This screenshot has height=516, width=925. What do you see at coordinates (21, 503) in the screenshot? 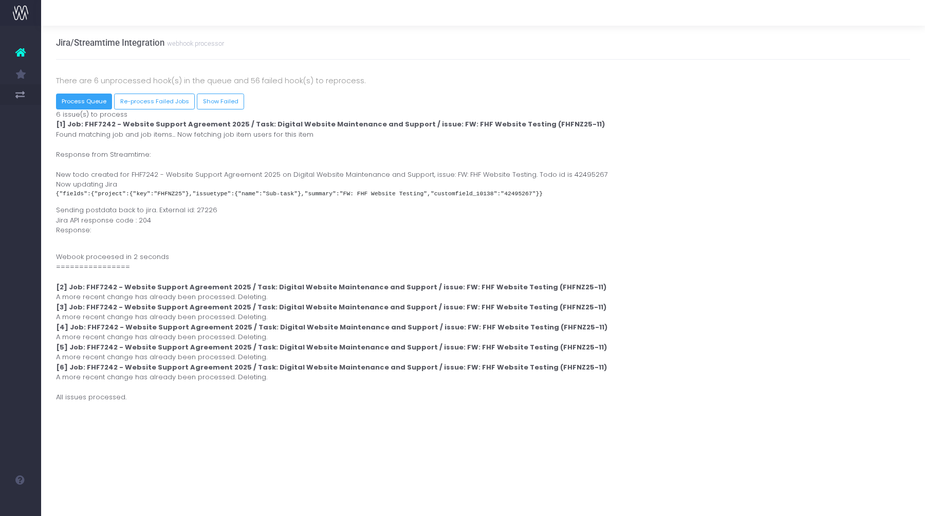
I see `img: images/default_profile_image.png` at bounding box center [21, 503].